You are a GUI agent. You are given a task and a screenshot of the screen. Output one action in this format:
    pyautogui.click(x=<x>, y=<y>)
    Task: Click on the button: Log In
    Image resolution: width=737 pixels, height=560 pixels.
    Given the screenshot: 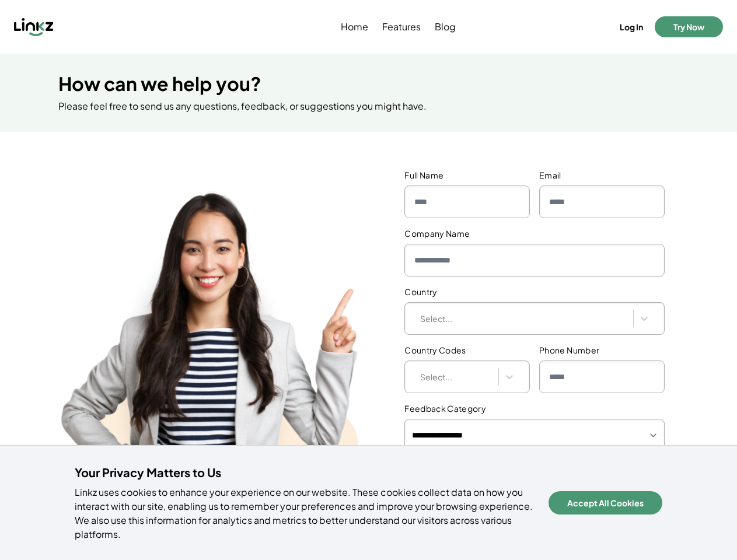 What is the action you would take?
    pyautogui.click(x=632, y=27)
    